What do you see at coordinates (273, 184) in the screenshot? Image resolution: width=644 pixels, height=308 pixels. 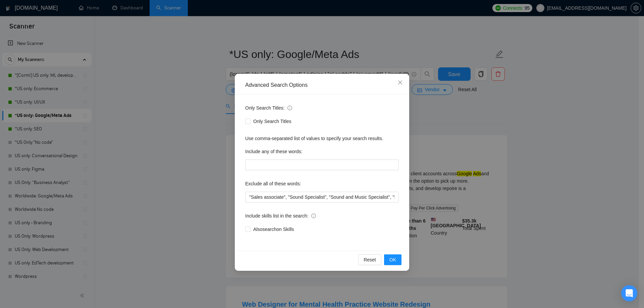 I see `label: Exclude all of these words:` at bounding box center [273, 184].